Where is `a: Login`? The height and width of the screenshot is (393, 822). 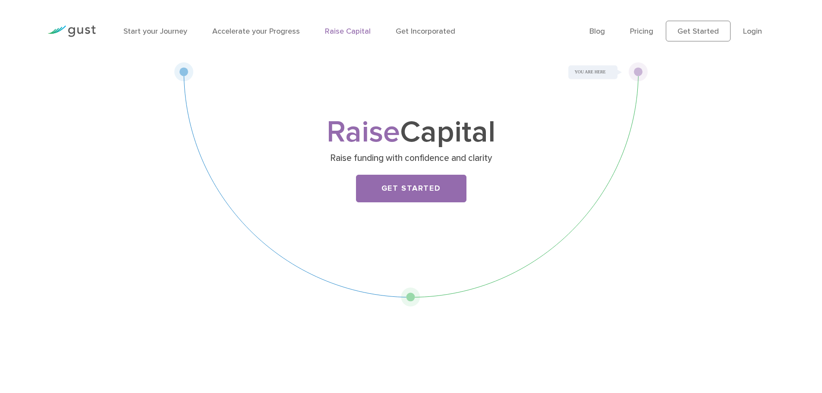
a: Login is located at coordinates (753, 31).